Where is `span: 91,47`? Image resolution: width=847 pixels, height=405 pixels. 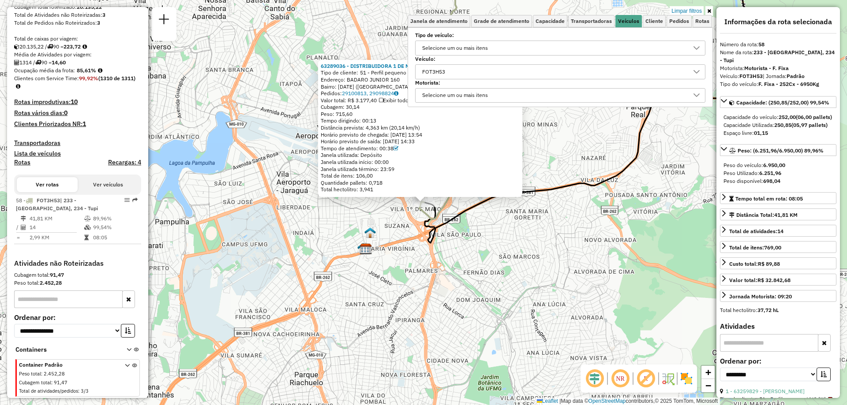 span: 91,47 is located at coordinates (60, 383).